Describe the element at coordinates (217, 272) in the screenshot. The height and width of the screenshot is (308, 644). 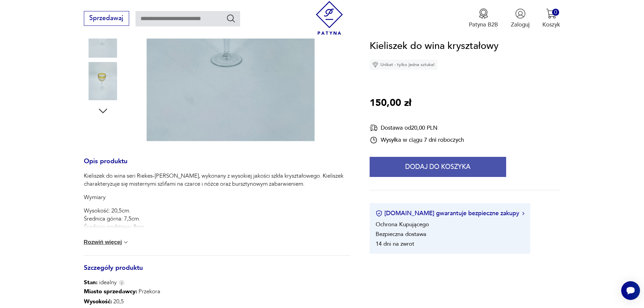
I see `h3: Szczegóły produktu` at that location.